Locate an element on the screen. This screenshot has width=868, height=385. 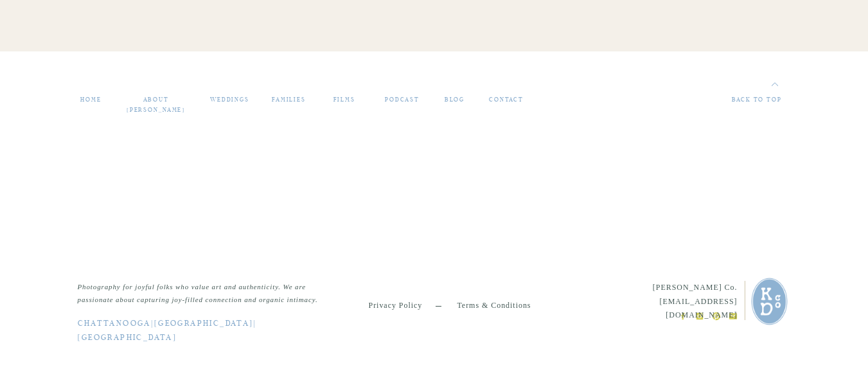
nav: PODCAST is located at coordinates (402, 100).